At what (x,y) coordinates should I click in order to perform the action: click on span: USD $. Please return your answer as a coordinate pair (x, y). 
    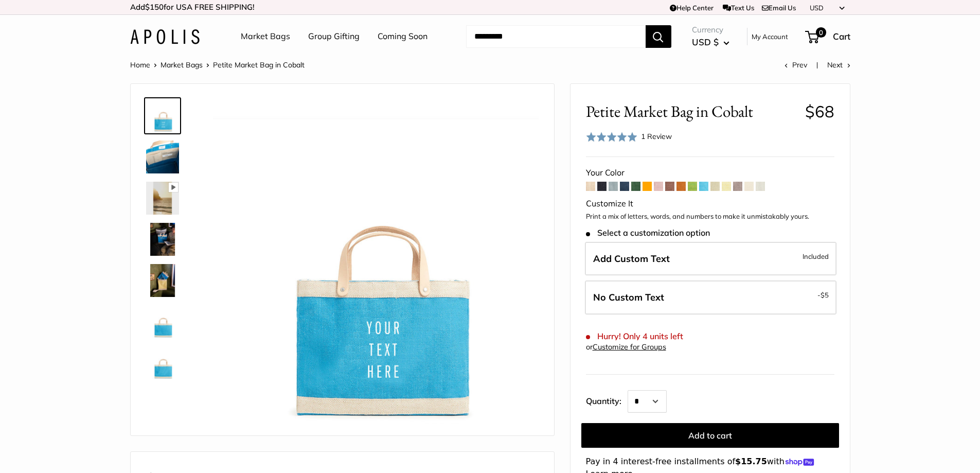
    Looking at the image, I should click on (706, 42).